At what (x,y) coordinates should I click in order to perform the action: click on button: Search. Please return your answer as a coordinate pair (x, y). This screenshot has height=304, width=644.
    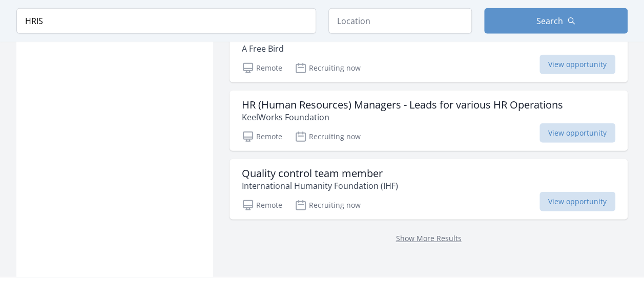
    Looking at the image, I should click on (556, 21).